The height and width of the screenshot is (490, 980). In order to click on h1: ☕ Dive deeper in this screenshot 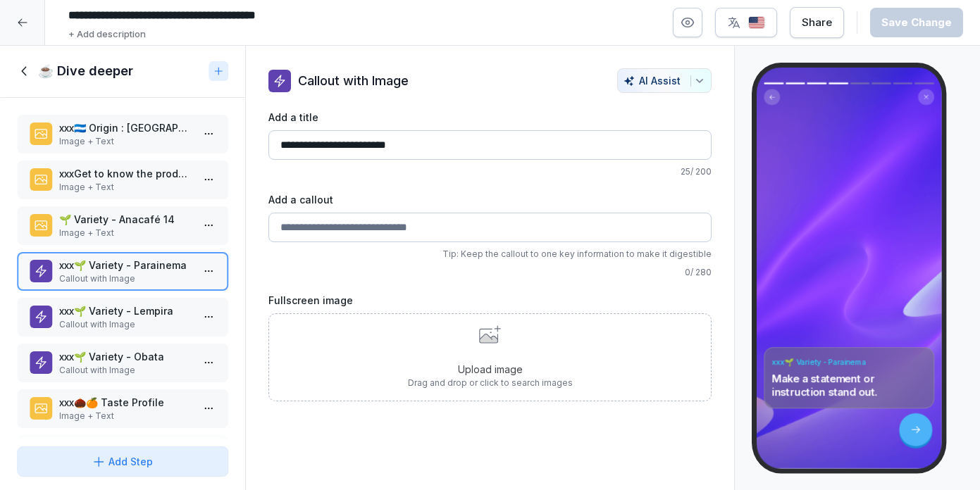, I will do `click(86, 72)`.